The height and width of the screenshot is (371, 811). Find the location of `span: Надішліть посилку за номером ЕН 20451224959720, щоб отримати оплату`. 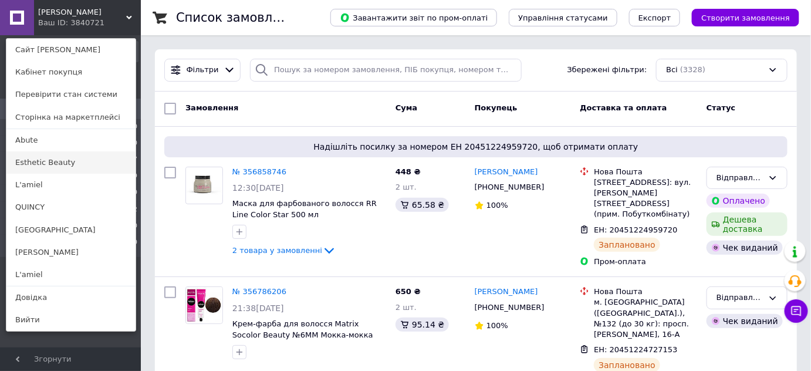

span: Надішліть посилку за номером ЕН 20451224959720, щоб отримати оплату is located at coordinates (476, 147).